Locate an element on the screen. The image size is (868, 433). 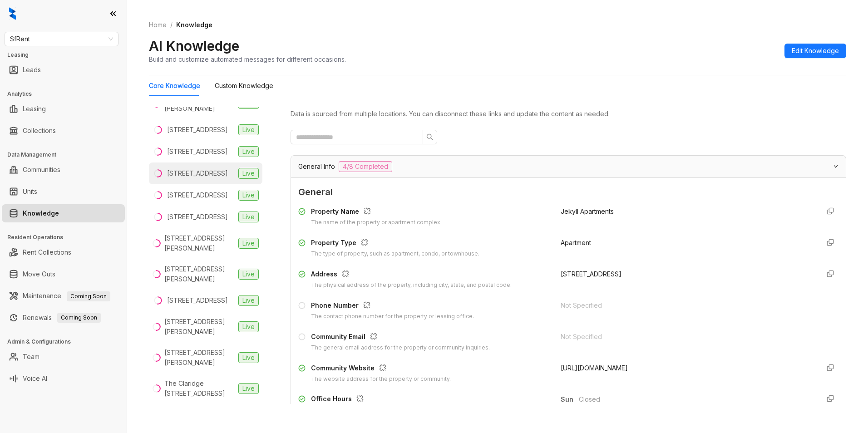
div: Office Hours is located at coordinates (403, 400).